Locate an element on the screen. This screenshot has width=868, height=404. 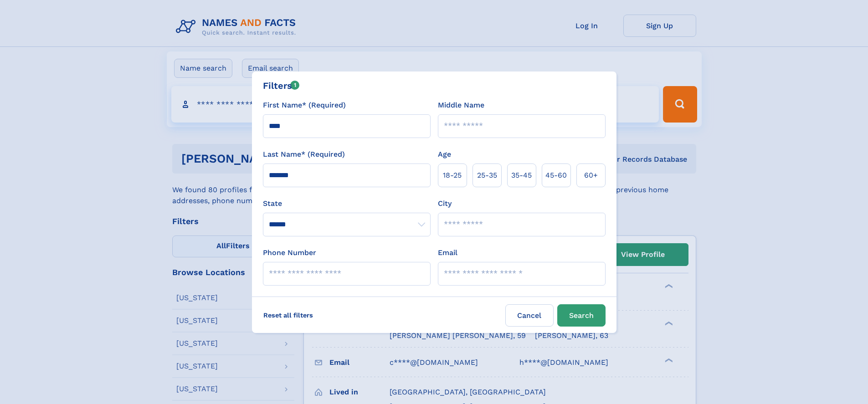
label: State is located at coordinates (347, 203).